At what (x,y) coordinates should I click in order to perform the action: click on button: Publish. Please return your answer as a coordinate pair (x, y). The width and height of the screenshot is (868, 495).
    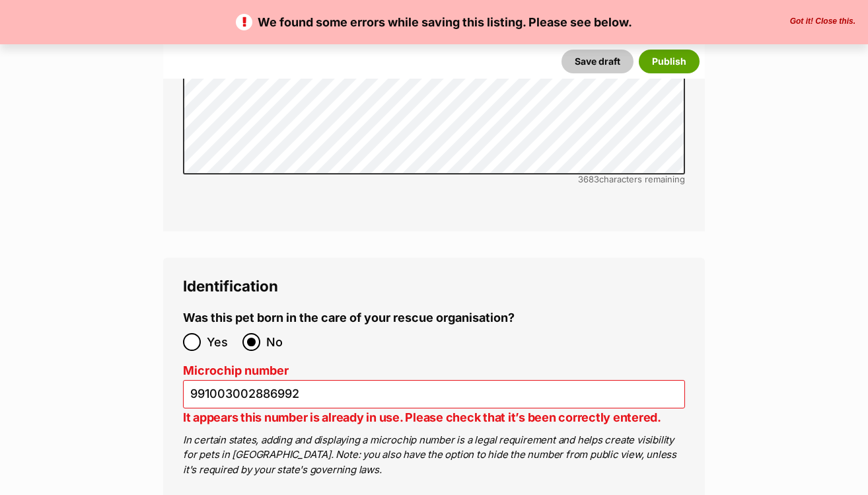
    Looking at the image, I should click on (669, 61).